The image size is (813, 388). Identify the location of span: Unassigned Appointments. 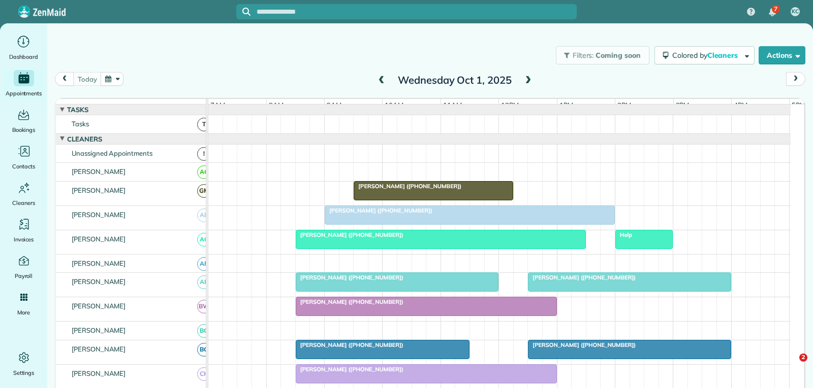
(112, 153).